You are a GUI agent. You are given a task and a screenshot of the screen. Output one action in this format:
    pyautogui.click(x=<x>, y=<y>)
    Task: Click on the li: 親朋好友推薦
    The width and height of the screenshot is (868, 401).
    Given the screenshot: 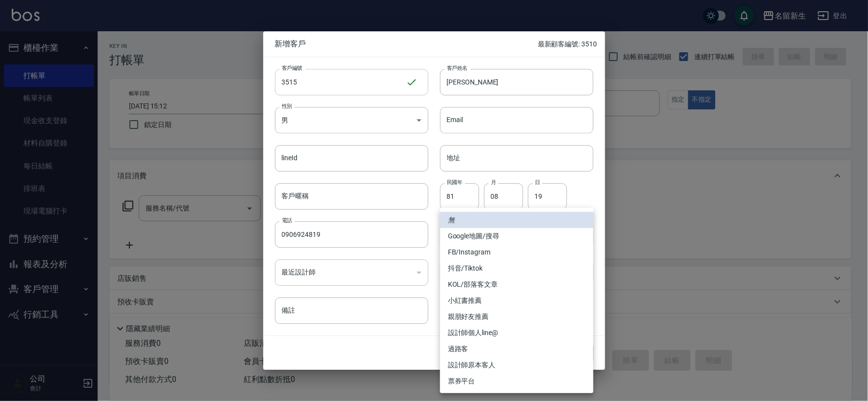 What is the action you would take?
    pyautogui.click(x=517, y=317)
    